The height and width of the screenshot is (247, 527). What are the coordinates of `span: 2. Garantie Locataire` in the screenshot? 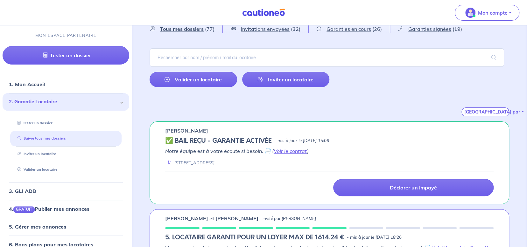 It's located at (63, 102).